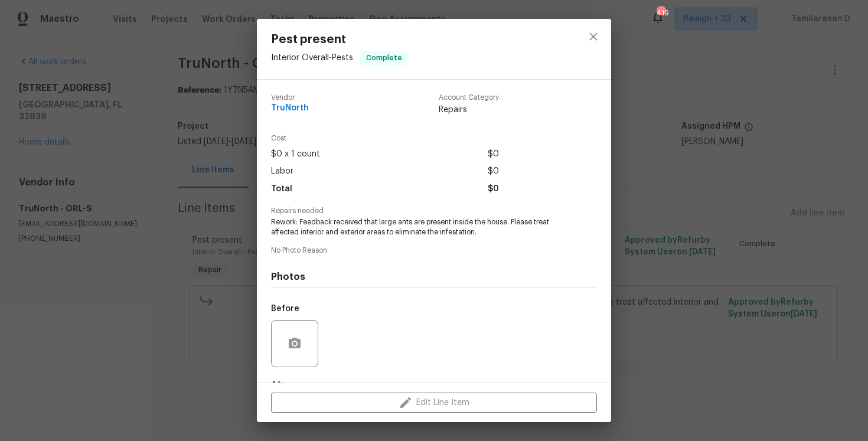 This screenshot has height=441, width=868. What do you see at coordinates (339, 39) in the screenshot?
I see `span: Pest present` at bounding box center [339, 39].